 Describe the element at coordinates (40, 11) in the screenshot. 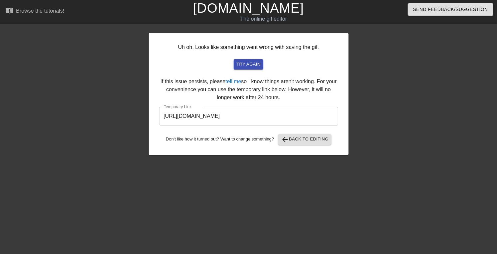

I see `div: Browse the tutorials!` at that location.